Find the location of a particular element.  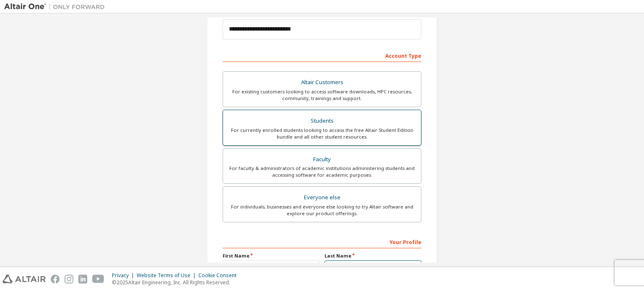

div: Everyone else is located at coordinates (322, 198).